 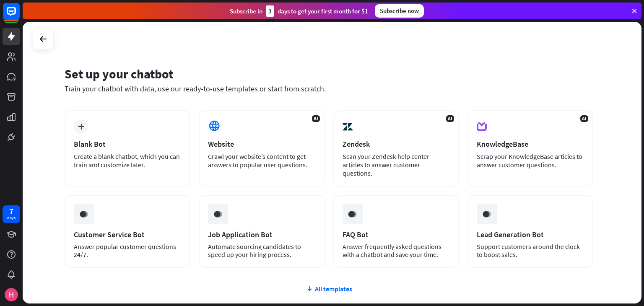 I want to click on div: Create a blank chatbot, which you can train and customize later., so click(x=128, y=160).